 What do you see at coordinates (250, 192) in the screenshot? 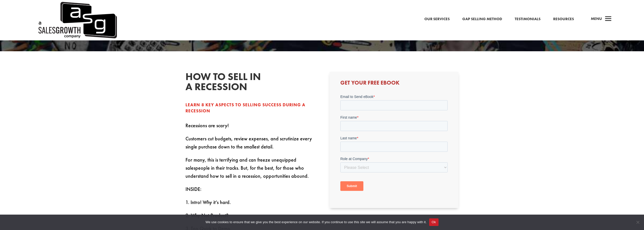
I see `p: INSIDE:` at bounding box center [250, 192].